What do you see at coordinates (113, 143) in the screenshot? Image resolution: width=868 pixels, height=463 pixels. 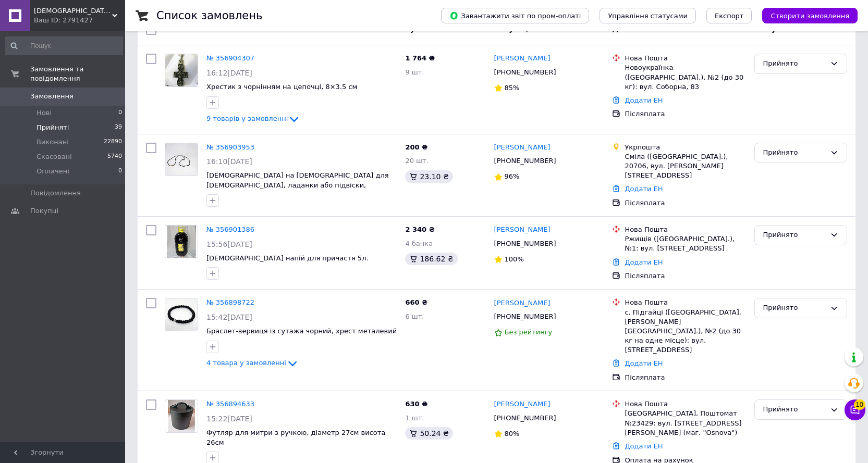 I see `span: 22890` at bounding box center [113, 143].